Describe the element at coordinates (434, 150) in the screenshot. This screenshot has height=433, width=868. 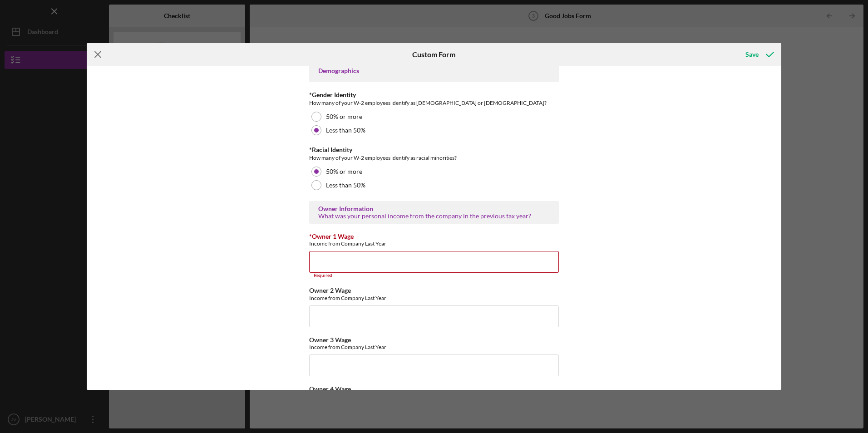
I see `div: *Racial Identity` at that location.